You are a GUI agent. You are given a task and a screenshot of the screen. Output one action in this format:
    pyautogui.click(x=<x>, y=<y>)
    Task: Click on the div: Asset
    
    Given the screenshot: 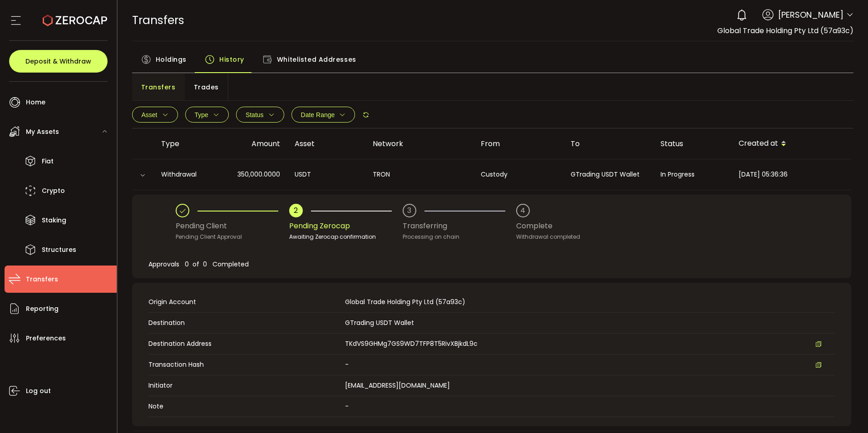 What is the action you would take?
    pyautogui.click(x=326, y=144)
    